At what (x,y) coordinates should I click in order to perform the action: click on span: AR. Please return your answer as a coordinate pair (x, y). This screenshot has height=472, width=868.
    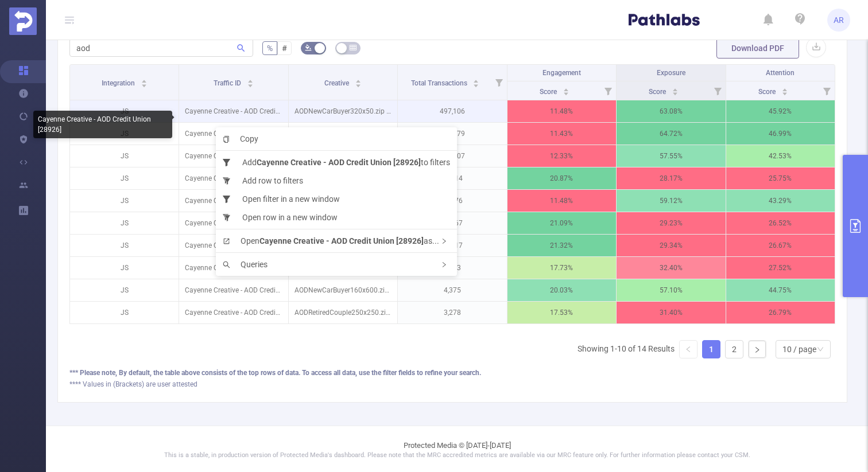
    Looking at the image, I should click on (839, 20).